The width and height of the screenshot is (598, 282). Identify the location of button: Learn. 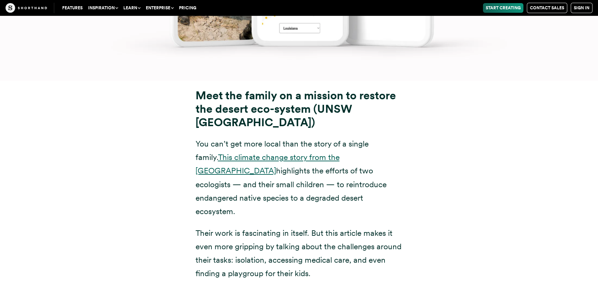
(132, 8).